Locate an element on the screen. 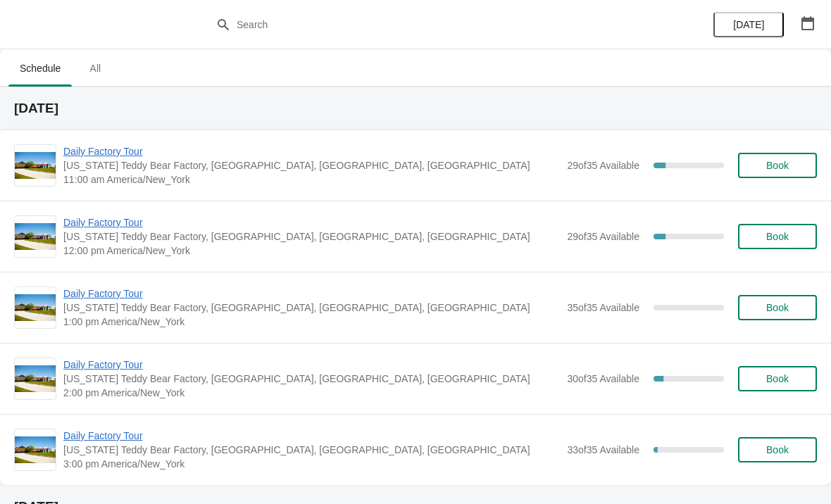 The width and height of the screenshot is (831, 504). span: 11:00 am America/New_York is located at coordinates (312, 180).